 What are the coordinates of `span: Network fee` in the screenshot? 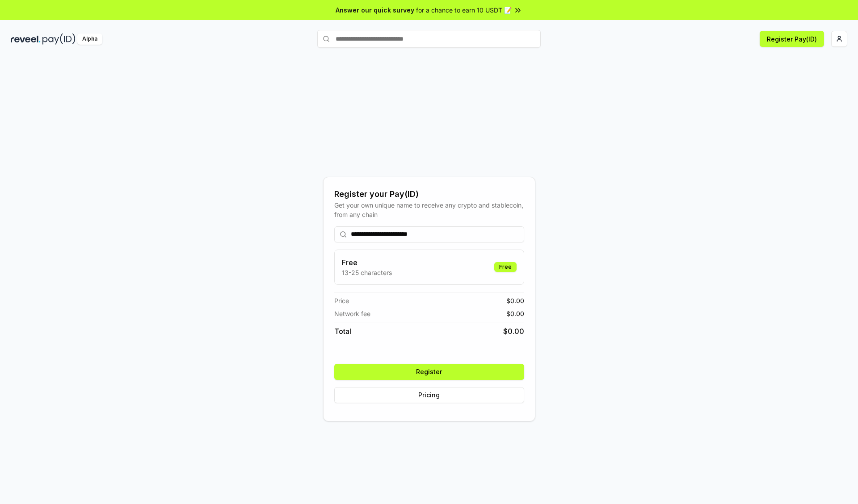 It's located at (352, 313).